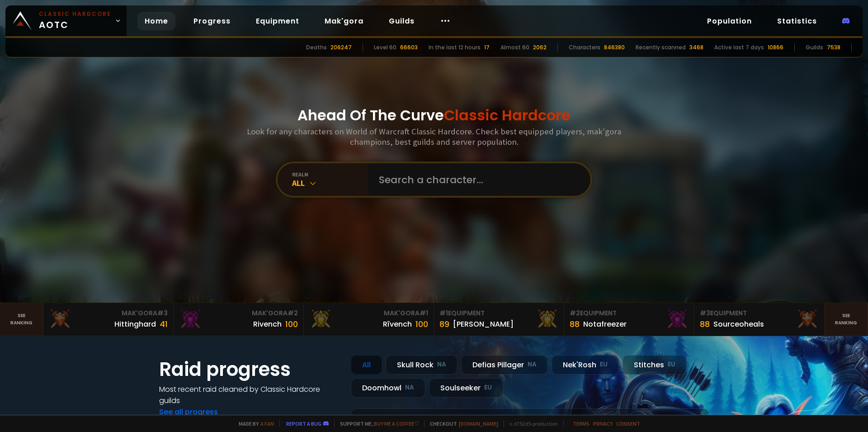  I want to click on div: 10866, so click(776, 47).